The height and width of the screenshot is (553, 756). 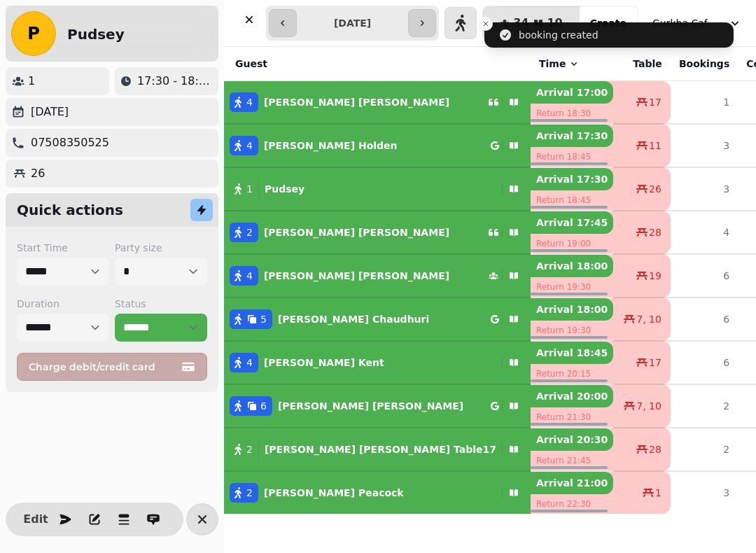 I want to click on th: Bookings, so click(x=704, y=63).